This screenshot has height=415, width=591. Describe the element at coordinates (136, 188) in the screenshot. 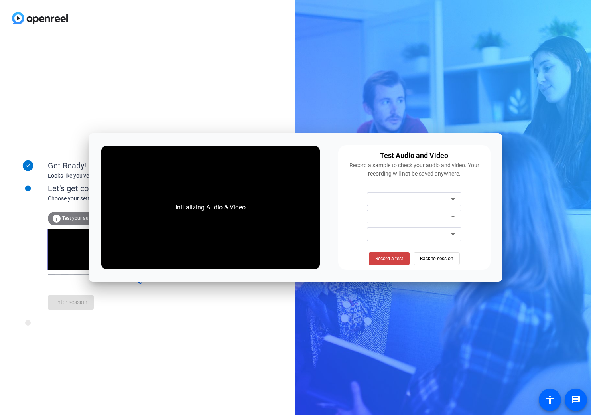

I see `div: Let's get connected.` at that location.